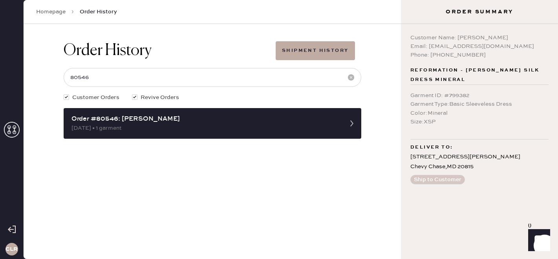  I want to click on div: Garment ID : # 799382, so click(479, 95).